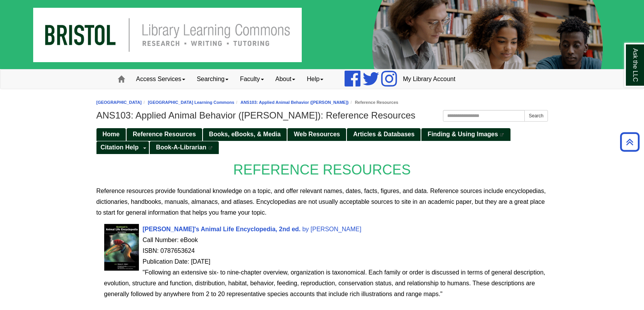 This screenshot has width=644, height=310. What do you see at coordinates (161, 79) in the screenshot?
I see `a: Access Services` at bounding box center [161, 79].